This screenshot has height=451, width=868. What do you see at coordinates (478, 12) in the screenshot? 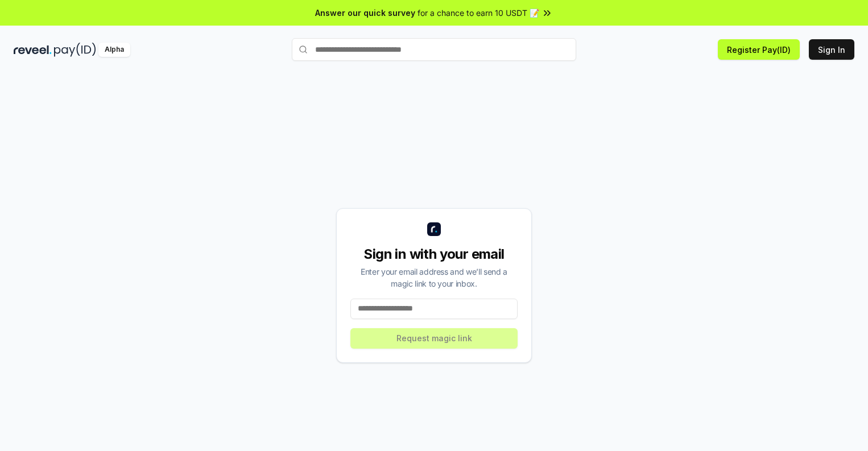
I see `span: for a chance to earn 10 USDT 📝` at bounding box center [478, 12].